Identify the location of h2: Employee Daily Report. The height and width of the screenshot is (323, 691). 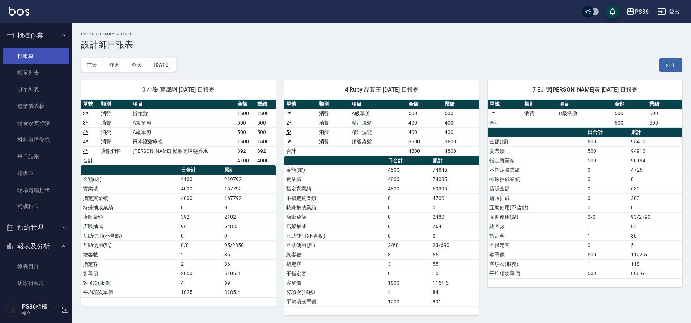
(382, 34).